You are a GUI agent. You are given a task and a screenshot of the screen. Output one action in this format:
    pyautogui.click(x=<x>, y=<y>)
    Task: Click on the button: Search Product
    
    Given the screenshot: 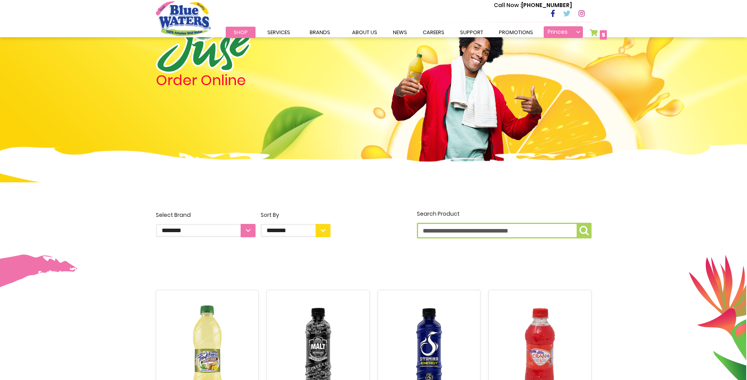 What is the action you would take?
    pyautogui.click(x=584, y=231)
    